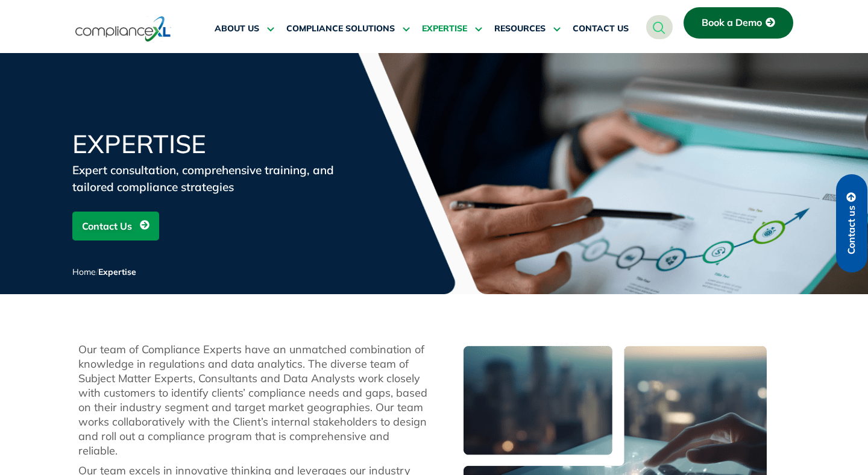 This screenshot has height=475, width=868. I want to click on a: Contact Us, so click(116, 226).